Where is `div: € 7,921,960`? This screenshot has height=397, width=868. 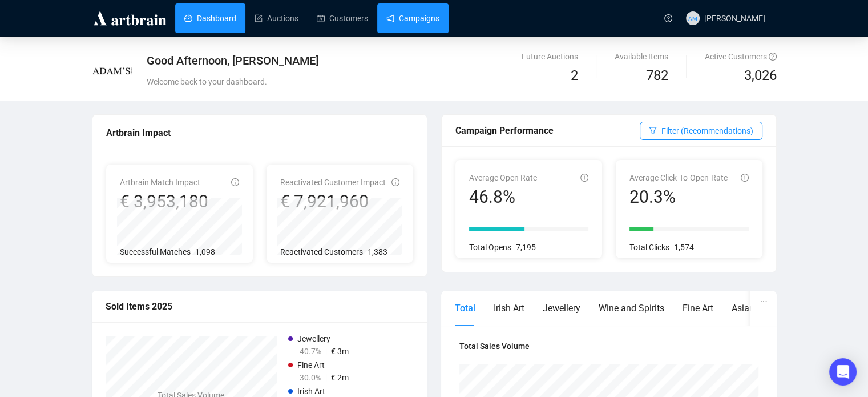
div: € 7,921,960 is located at coordinates (333, 202).